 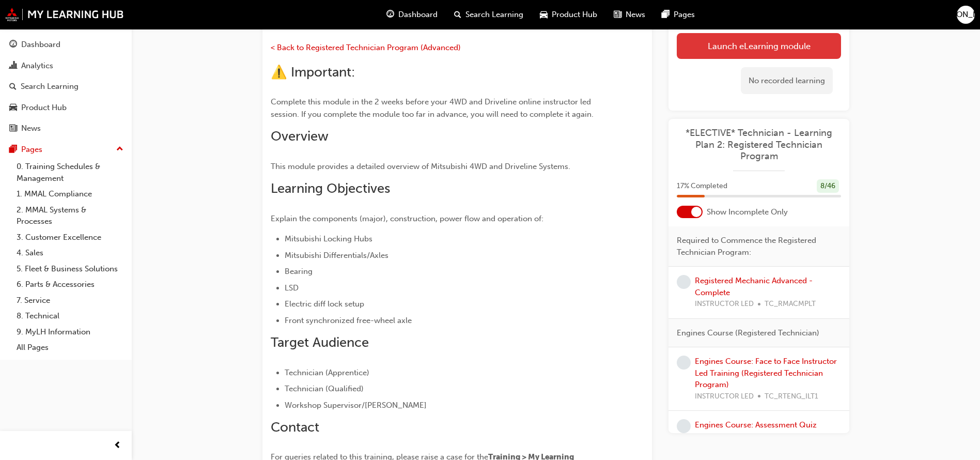 I want to click on a: pages-iconPages, so click(x=678, y=14).